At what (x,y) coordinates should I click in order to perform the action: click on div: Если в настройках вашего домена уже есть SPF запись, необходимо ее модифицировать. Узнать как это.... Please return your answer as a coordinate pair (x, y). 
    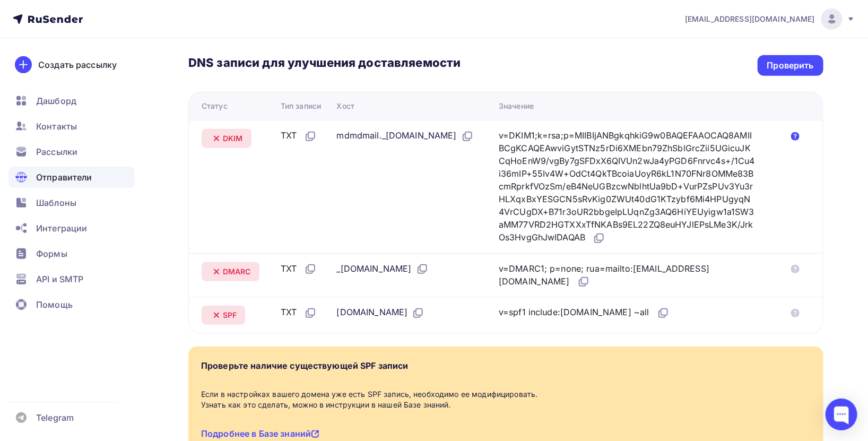
    Looking at the image, I should click on (506, 400).